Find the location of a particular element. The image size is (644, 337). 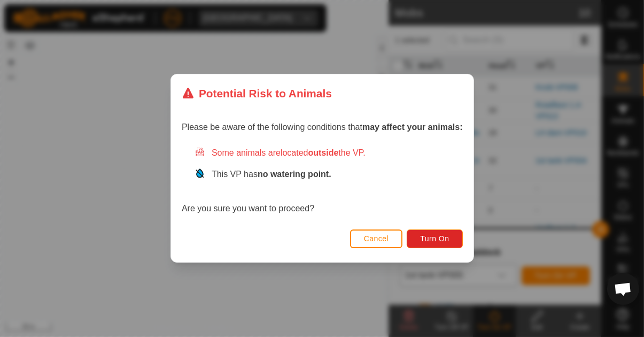

div: Are you sure you want to proceed? is located at coordinates (322, 181).